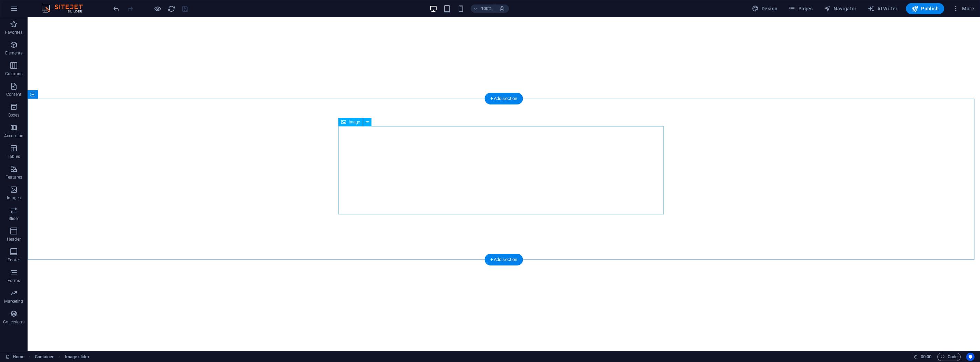 The width and height of the screenshot is (980, 362). What do you see at coordinates (354, 122) in the screenshot?
I see `span: Image` at bounding box center [354, 122].